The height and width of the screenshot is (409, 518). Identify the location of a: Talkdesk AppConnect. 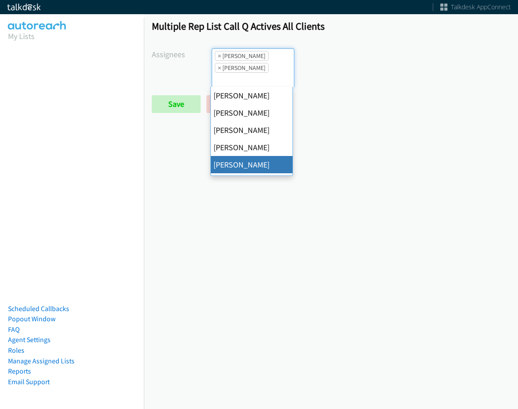
(475, 7).